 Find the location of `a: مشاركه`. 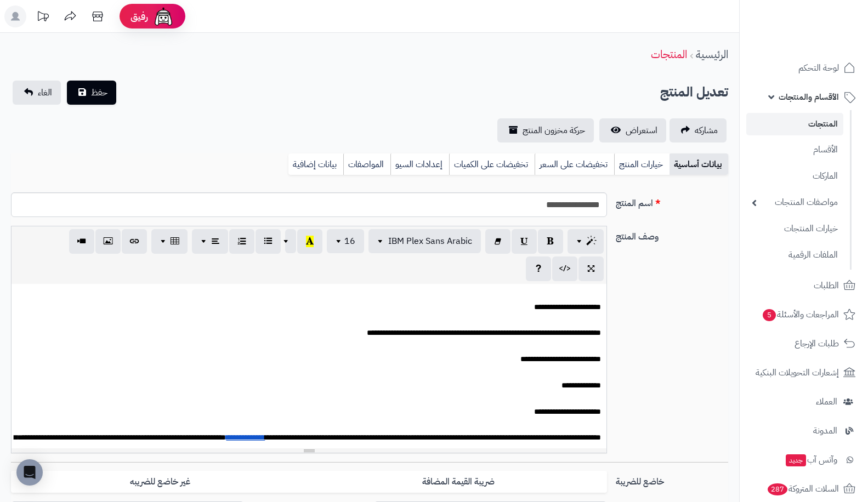

a: مشاركه is located at coordinates (698, 130).